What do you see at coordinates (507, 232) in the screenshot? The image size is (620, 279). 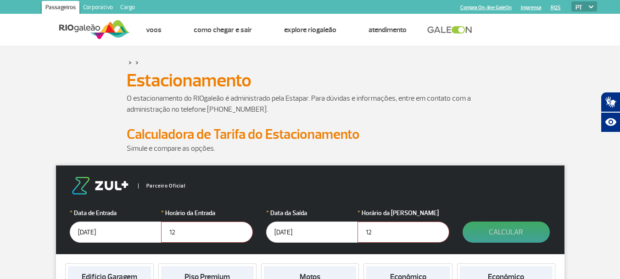 I see `button: Calcular` at bounding box center [507, 232].